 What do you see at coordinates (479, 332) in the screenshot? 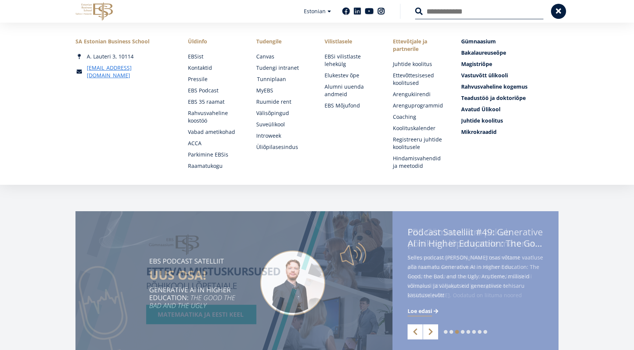
I see `a: 7` at bounding box center [479, 332].